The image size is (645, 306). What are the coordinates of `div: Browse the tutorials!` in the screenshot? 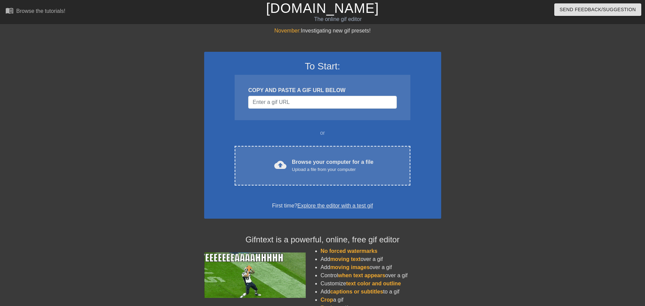 It's located at (41, 11).